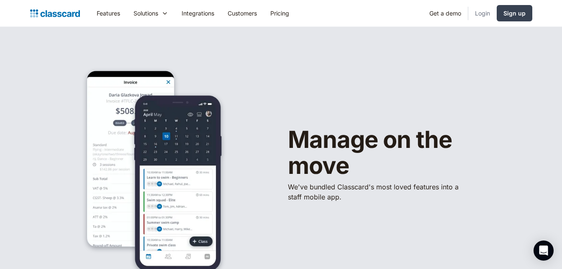  What do you see at coordinates (514, 13) in the screenshot?
I see `a: Sign up` at bounding box center [514, 13].